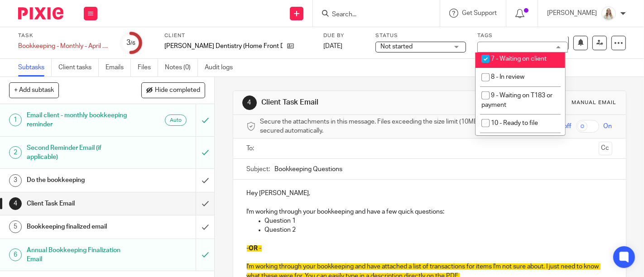  Describe the element at coordinates (438, 230) in the screenshot. I see `p: Question 2` at that location.